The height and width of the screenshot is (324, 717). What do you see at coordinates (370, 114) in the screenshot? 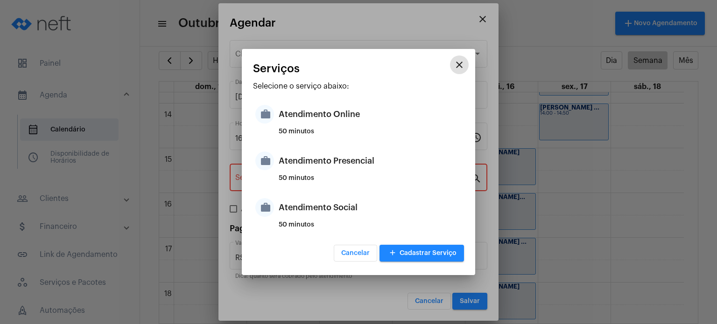
I see `div: Atendimento Online` at bounding box center [370, 114].